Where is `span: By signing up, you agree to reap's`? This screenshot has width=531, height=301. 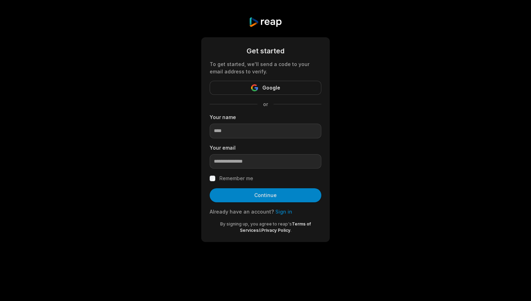 span: By signing up, you agree to reap's is located at coordinates (256, 224).